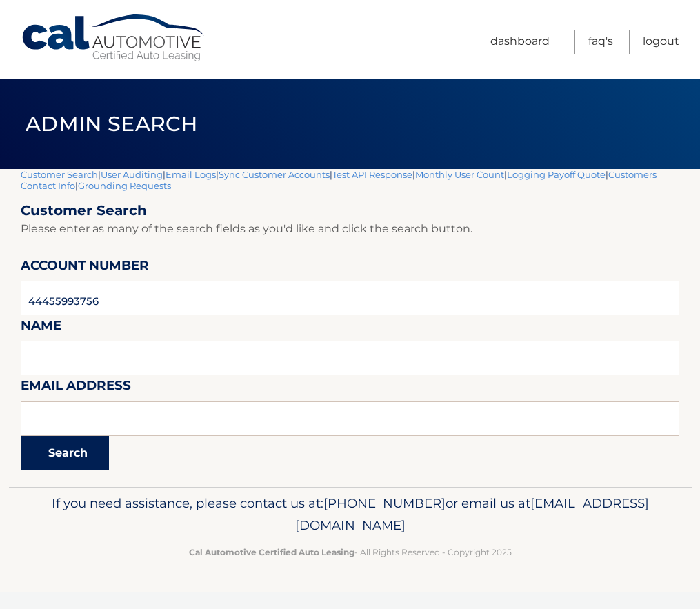 The width and height of the screenshot is (700, 609). I want to click on a: Grounding Requests, so click(124, 185).